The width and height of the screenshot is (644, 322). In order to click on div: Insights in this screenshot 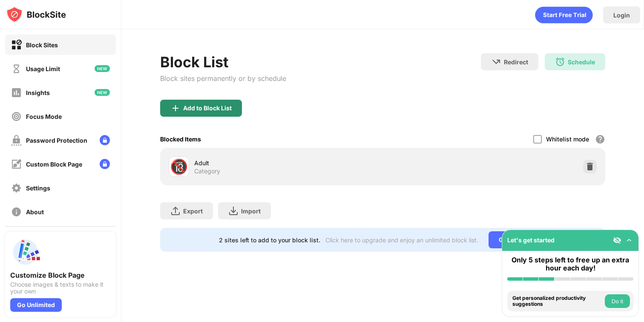, I will do `click(38, 92)`.